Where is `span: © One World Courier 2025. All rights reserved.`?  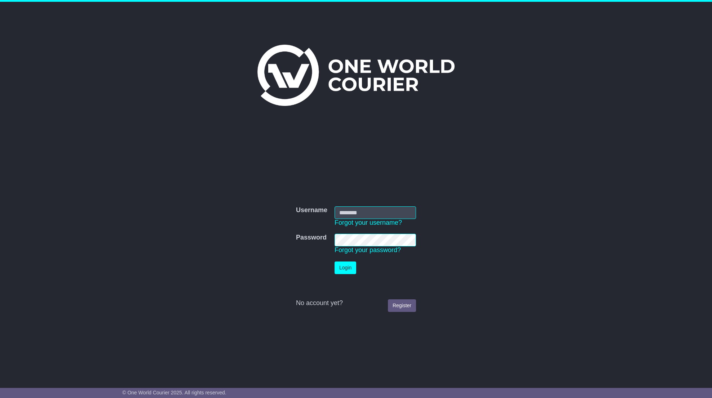 span: © One World Courier 2025. All rights reserved. is located at coordinates (174, 393).